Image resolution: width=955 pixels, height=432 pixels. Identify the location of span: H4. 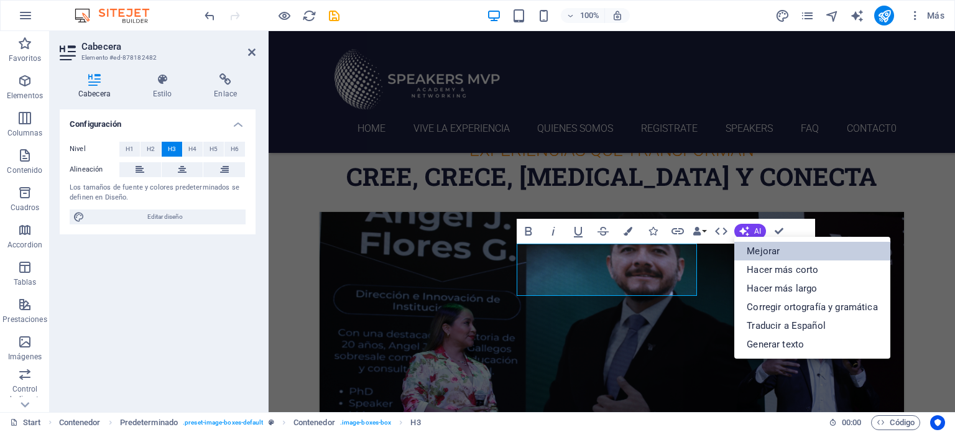
(192, 149).